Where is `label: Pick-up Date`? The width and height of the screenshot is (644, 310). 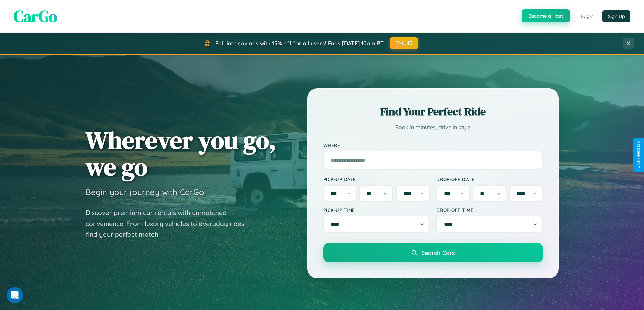
label: Pick-up Date is located at coordinates (376, 179).